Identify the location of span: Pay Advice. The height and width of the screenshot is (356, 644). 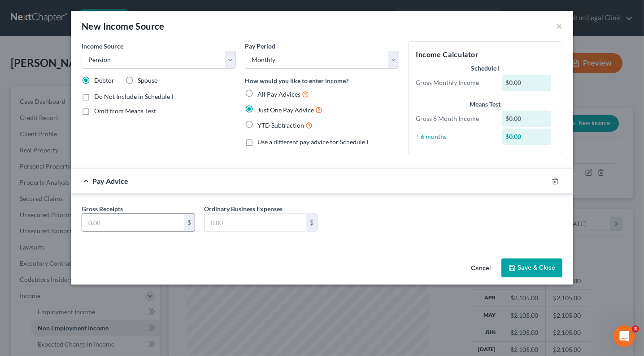
(110, 181).